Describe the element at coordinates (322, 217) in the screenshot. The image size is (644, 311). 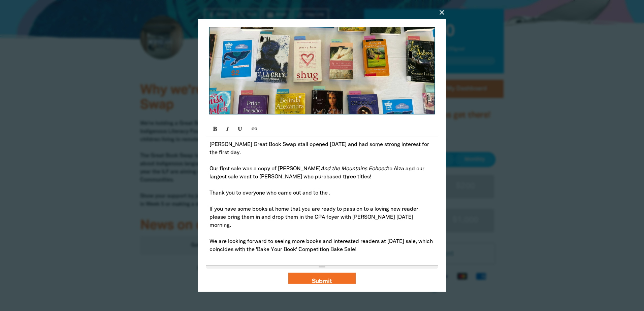
I see `p: If you have some books at home that you are ready to pass on to a loving new reader, please bring...` at that location.